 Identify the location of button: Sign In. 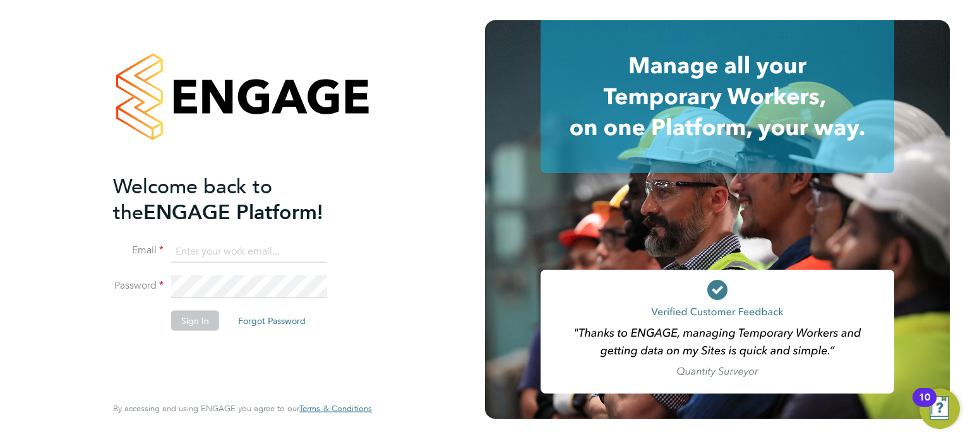
(195, 320).